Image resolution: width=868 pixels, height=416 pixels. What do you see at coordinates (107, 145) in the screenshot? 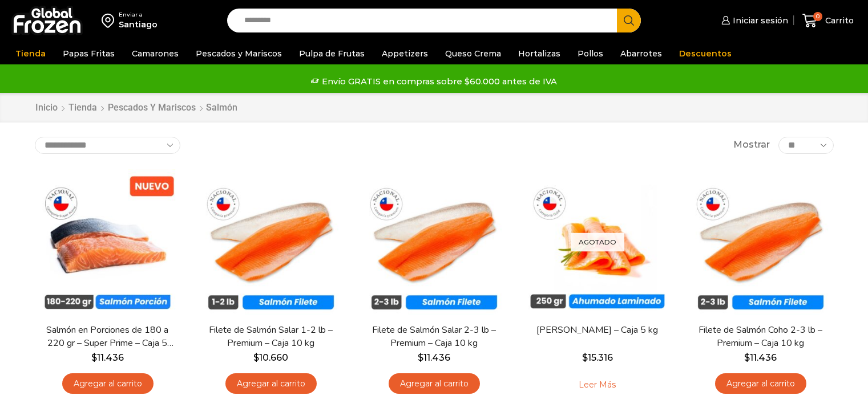
I see `select: Pedido de la tienda` at bounding box center [107, 145].